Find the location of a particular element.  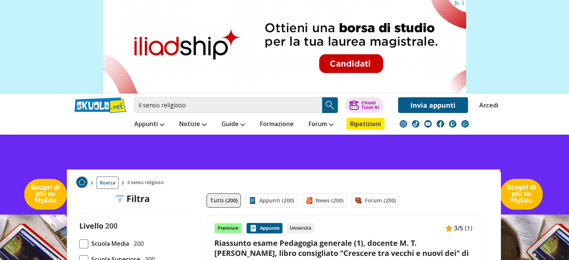

img: tiktok is located at coordinates (416, 124).